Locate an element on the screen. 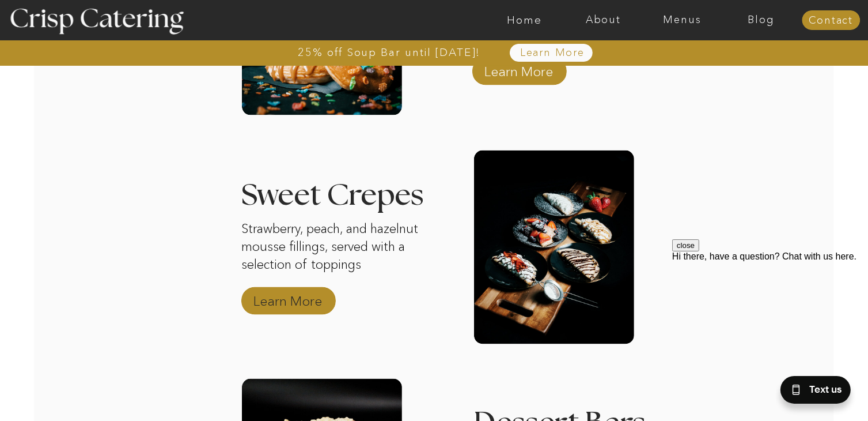 The image size is (868, 421). h3: Sweet Crepes is located at coordinates (348, 196).